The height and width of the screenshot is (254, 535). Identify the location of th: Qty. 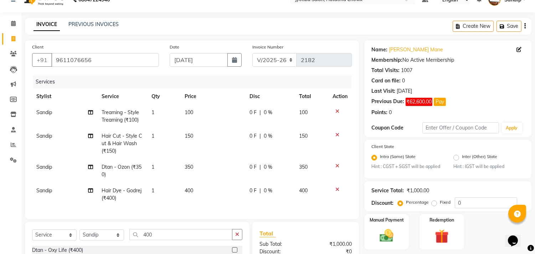
(164, 96).